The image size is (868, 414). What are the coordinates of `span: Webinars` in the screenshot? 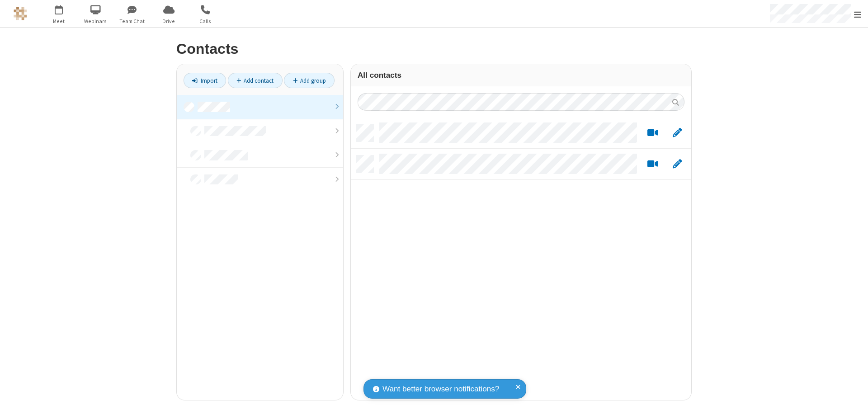 It's located at (96, 21).